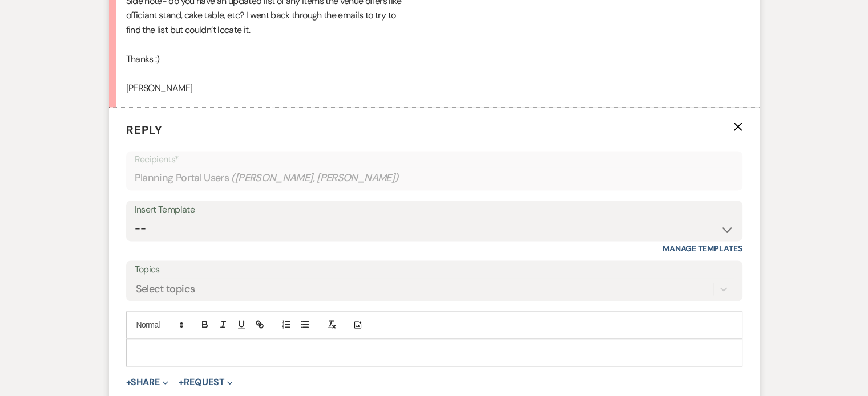 The height and width of the screenshot is (396, 868). What do you see at coordinates (144, 130) in the screenshot?
I see `span: Reply` at bounding box center [144, 130].